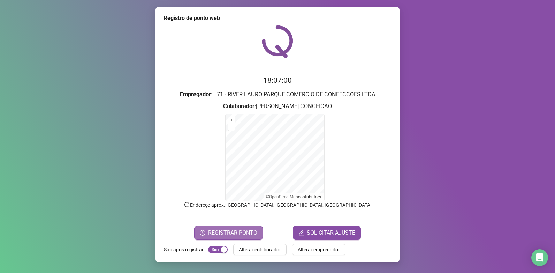  What do you see at coordinates (228, 233) in the screenshot?
I see `button: REGISTRAR PONTO` at bounding box center [228, 233].